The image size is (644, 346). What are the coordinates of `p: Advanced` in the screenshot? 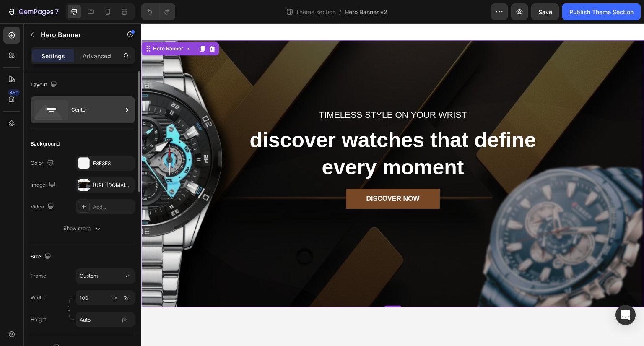 It's located at (97, 56).